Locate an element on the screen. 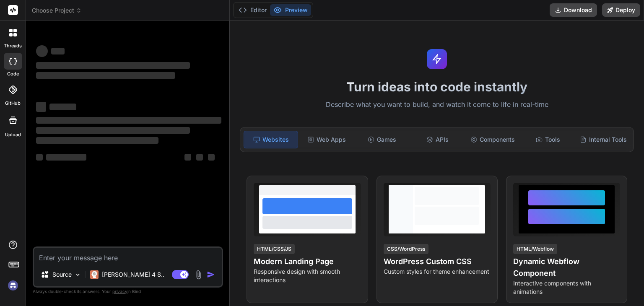 Image resolution: width=644 pixels, height=306 pixels. img: attachment is located at coordinates (198, 274).